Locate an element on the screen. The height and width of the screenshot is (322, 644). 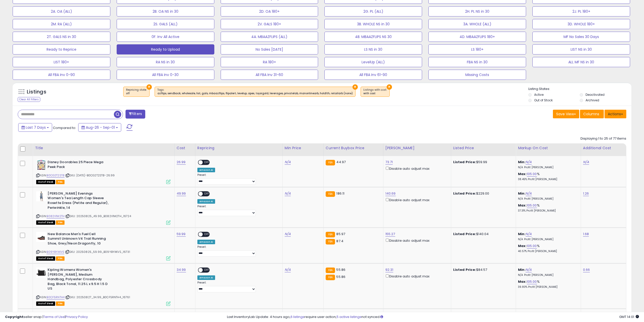
span: Columns is located at coordinates (591, 114).